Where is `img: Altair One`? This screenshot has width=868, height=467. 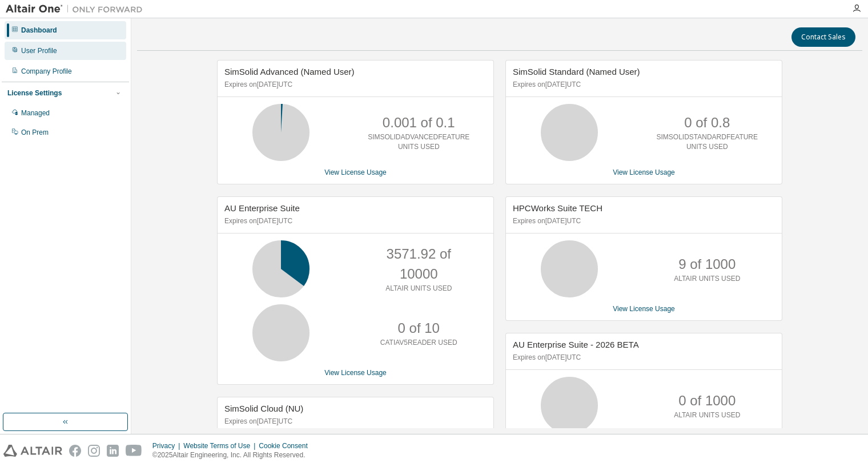 img: Altair One is located at coordinates (77, 9).